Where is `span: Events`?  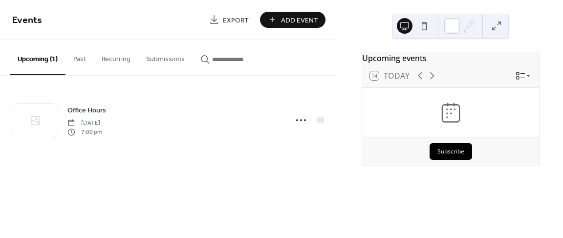 span: Events is located at coordinates (27, 20).